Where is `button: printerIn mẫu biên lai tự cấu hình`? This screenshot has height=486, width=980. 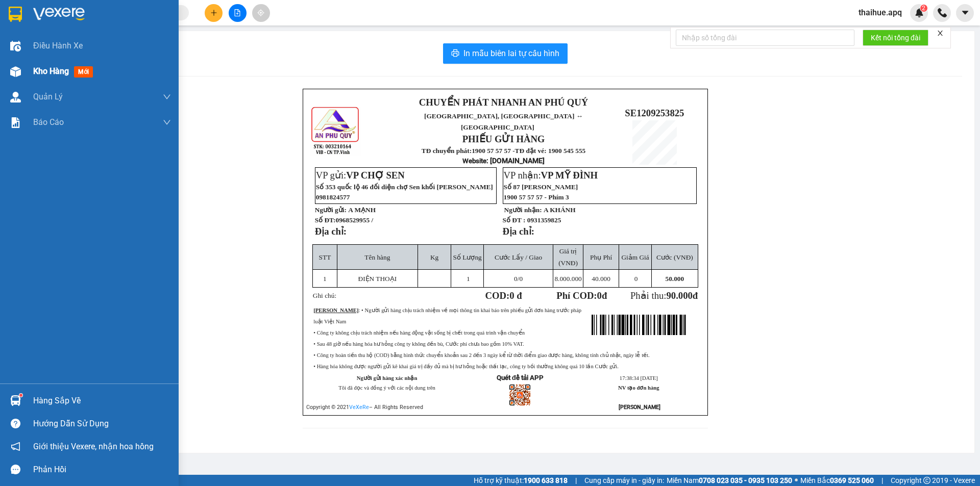
button: printerIn mẫu biên lai tự cấu hình is located at coordinates (506, 54).